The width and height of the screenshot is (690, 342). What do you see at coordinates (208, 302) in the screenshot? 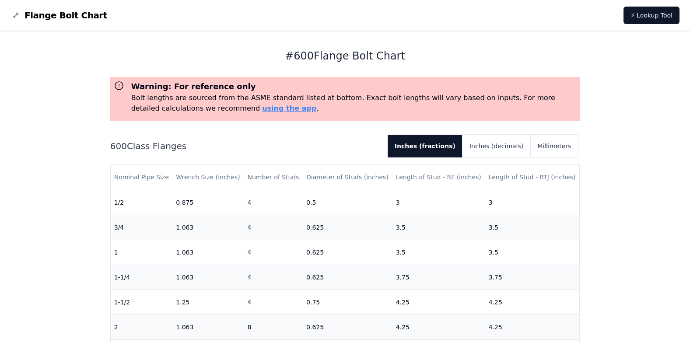
I see `td: 1.25` at bounding box center [208, 302].